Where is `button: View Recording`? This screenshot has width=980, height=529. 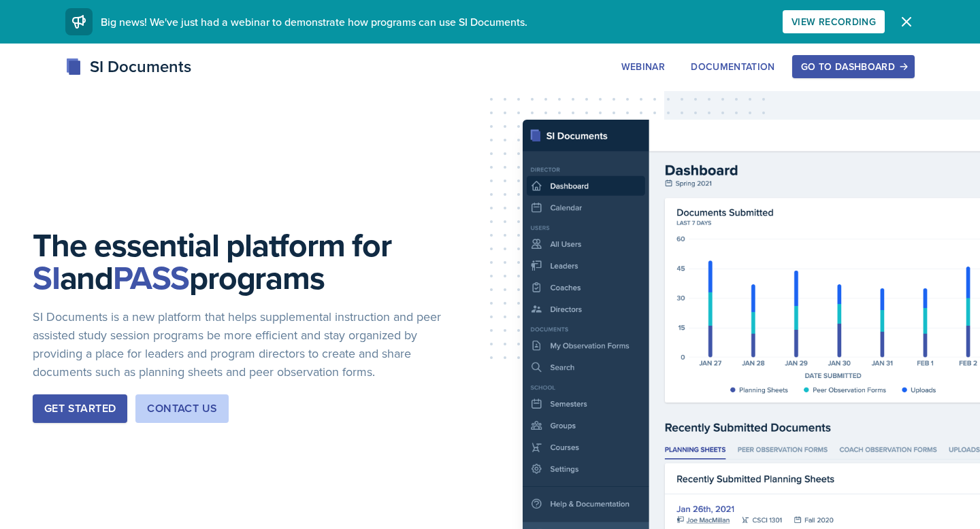
button: View Recording is located at coordinates (834, 22).